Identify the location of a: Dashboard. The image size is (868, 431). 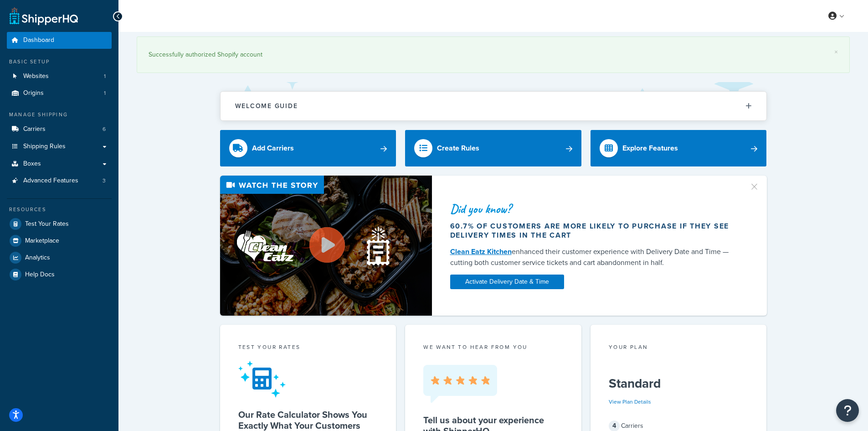
(59, 40).